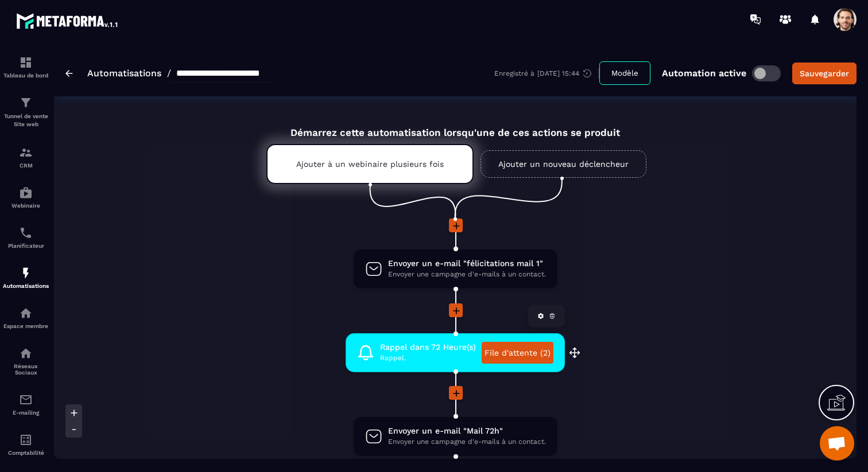 The image size is (868, 472). I want to click on a: accountantaccountantComptabilité, so click(26, 444).